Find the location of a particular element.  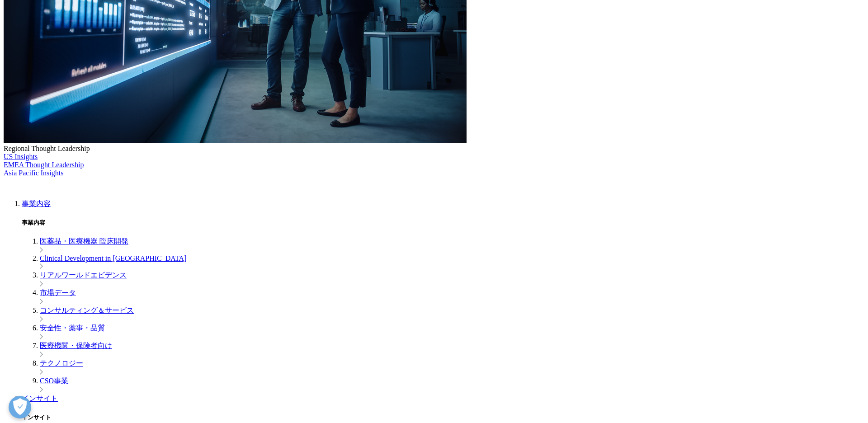

a: インサイト is located at coordinates (40, 398).